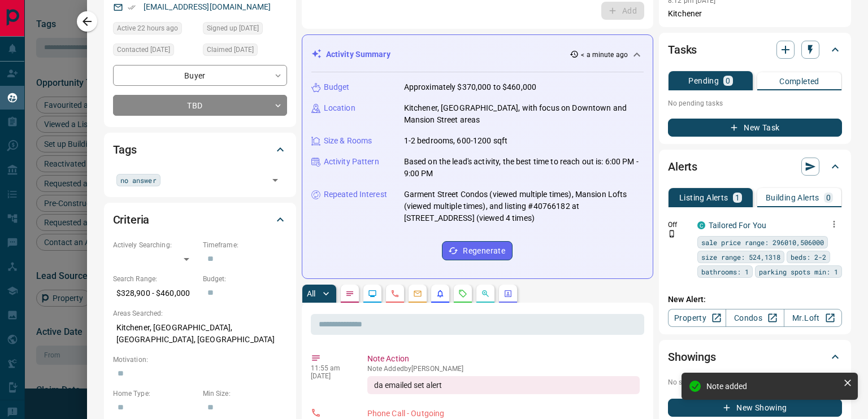 Image resolution: width=868 pixels, height=419 pixels. What do you see at coordinates (131, 220) in the screenshot?
I see `h2: Criteria` at bounding box center [131, 220].